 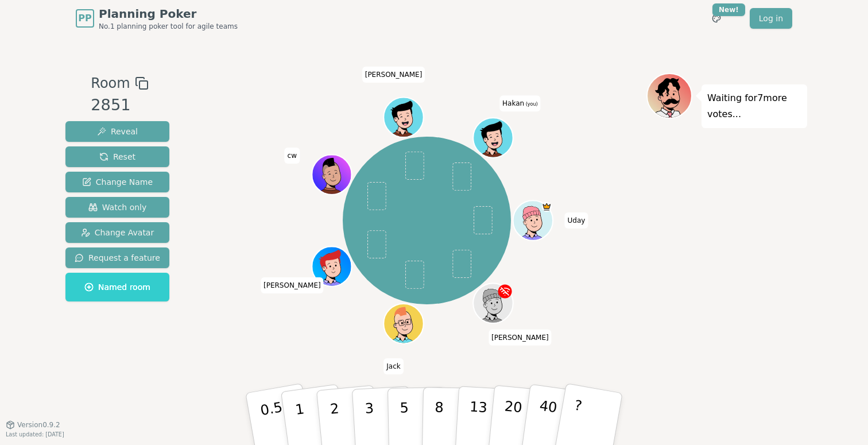 What do you see at coordinates (717, 18) in the screenshot?
I see `button: New!` at bounding box center [717, 18].